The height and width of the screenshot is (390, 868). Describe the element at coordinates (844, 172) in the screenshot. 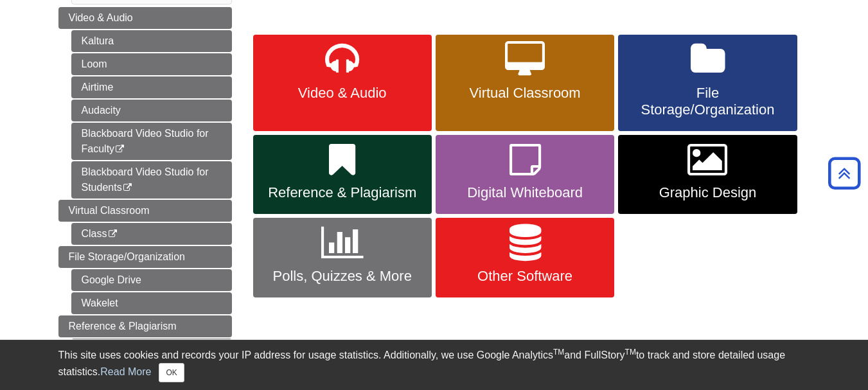

I see `a: Back to Top` at that location.